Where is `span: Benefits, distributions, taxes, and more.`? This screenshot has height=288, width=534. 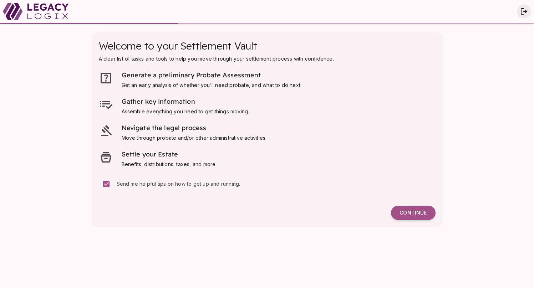
span: Benefits, distributions, taxes, and more. is located at coordinates (169, 164).